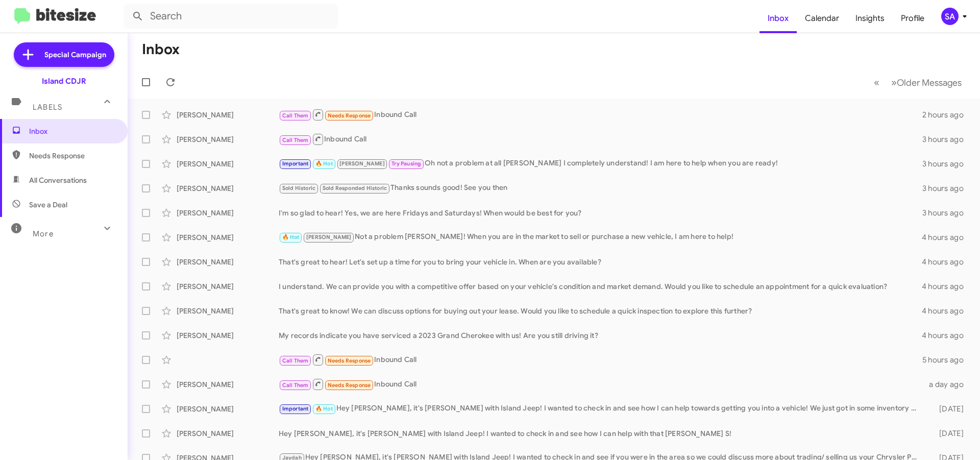 The height and width of the screenshot is (460, 980). Describe the element at coordinates (600, 287) in the screenshot. I see `div: I understand. We can provide you with a competitive offer based on your vehicle's condition and m...` at that location.